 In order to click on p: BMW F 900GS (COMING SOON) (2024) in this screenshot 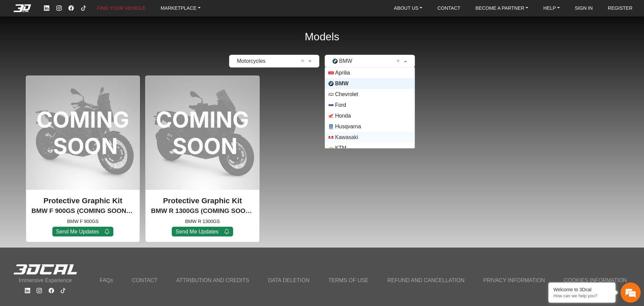, I will do `click(83, 211)`.